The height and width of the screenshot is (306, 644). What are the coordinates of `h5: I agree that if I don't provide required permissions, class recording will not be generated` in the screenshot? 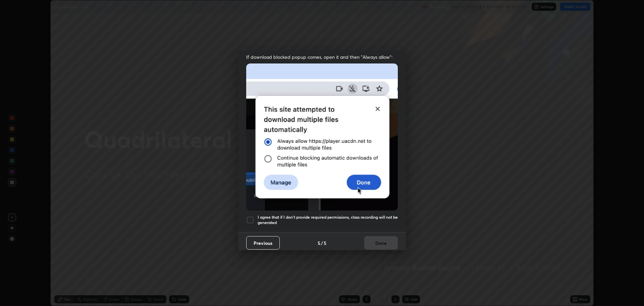 It's located at (327, 220).